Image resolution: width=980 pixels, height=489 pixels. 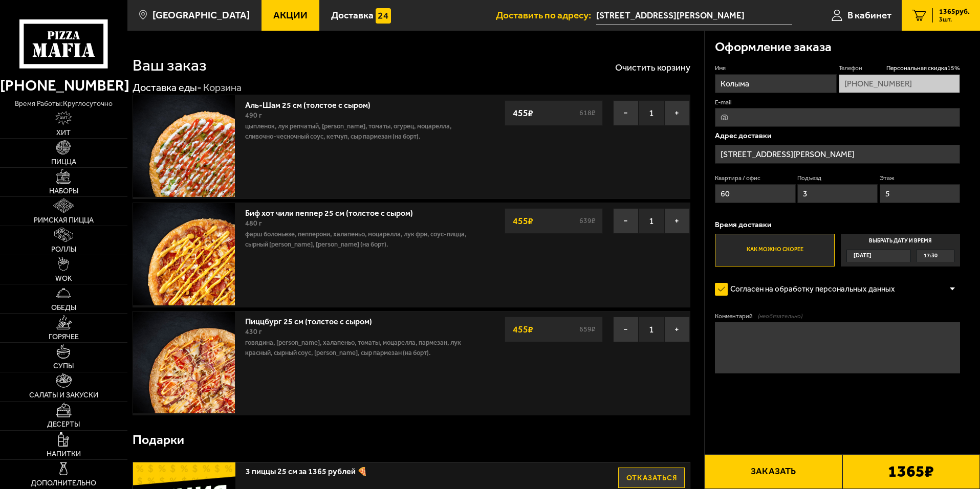 What do you see at coordinates (899, 68) in the screenshot?
I see `label: Телефон` at bounding box center [899, 68].